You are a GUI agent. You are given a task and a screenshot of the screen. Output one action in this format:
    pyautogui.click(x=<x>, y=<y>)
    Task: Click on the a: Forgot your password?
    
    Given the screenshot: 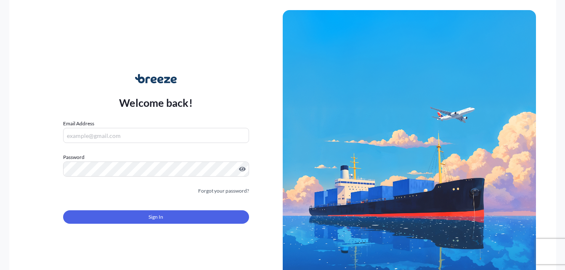 What is the action you would take?
    pyautogui.click(x=223, y=191)
    